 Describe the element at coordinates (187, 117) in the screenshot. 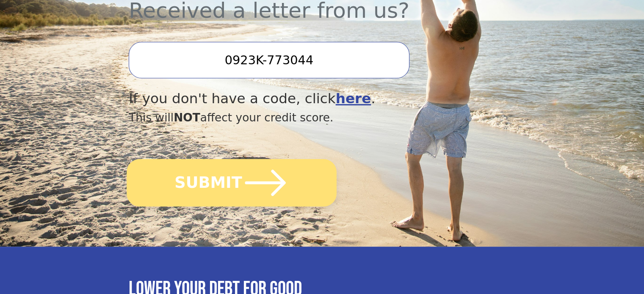

I see `span: NOT` at that location.